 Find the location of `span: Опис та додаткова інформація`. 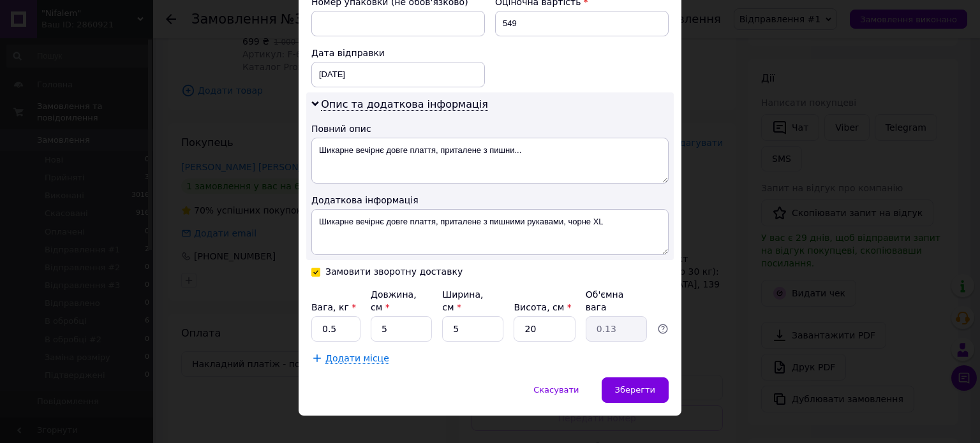

span: Опис та додаткова інформація is located at coordinates (405, 105).